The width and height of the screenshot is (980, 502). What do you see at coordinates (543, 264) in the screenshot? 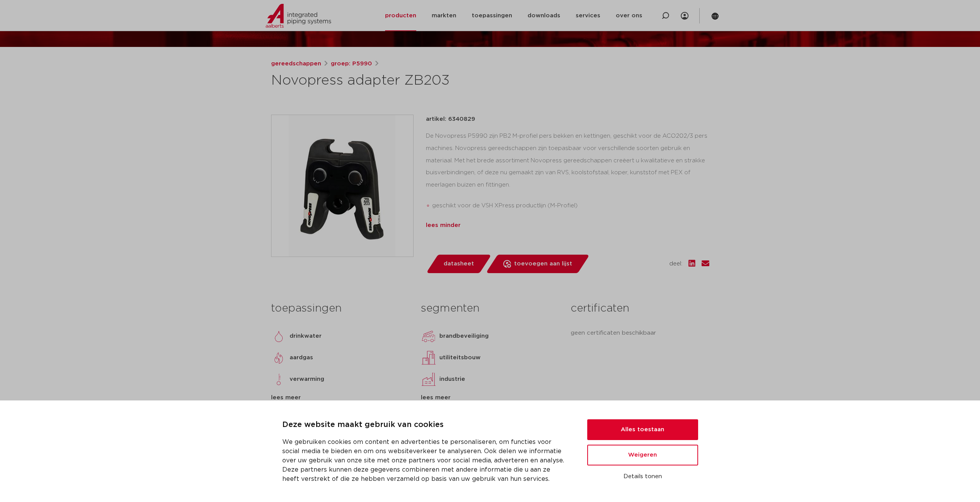
I see `span: toevoegen aan lijst` at bounding box center [543, 264].